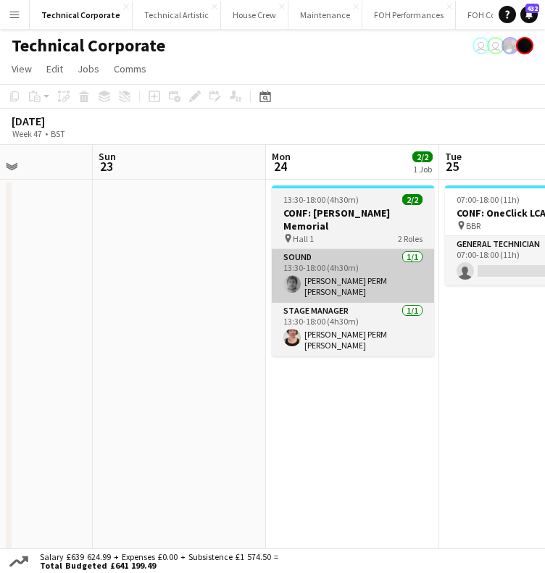  I want to click on span: 13:30-18:00 (4h30m), so click(321, 199).